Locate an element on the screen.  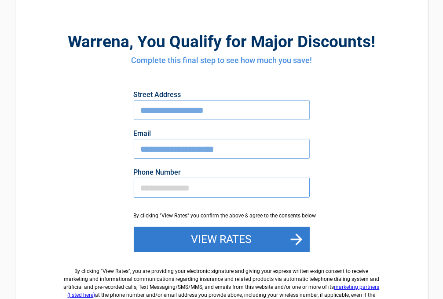
a: marketing partners (listed here) is located at coordinates (224, 291).